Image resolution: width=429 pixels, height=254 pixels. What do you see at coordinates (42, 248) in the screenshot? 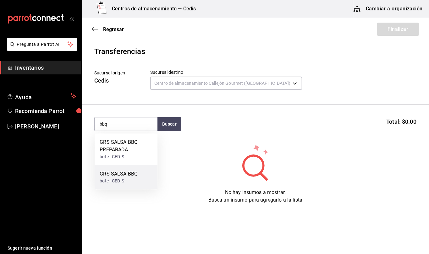
I see `span: Sugerir nueva función` at bounding box center [42, 248].